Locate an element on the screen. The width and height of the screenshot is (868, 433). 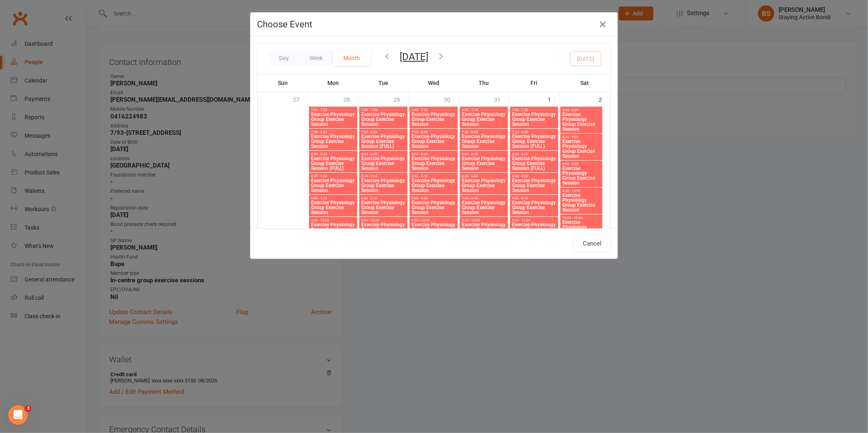
th: Tue is located at coordinates (383, 83).